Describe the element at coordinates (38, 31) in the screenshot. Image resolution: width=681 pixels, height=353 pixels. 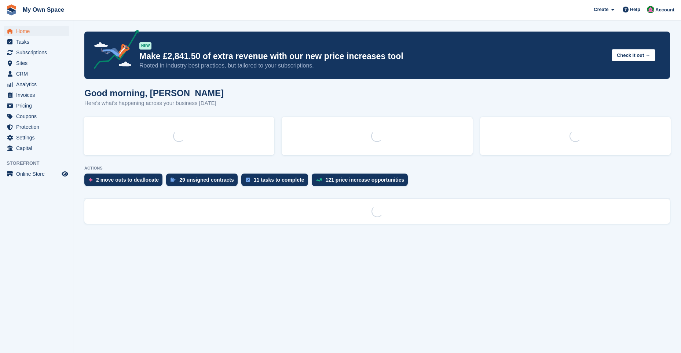
I see `span: Home` at that location.